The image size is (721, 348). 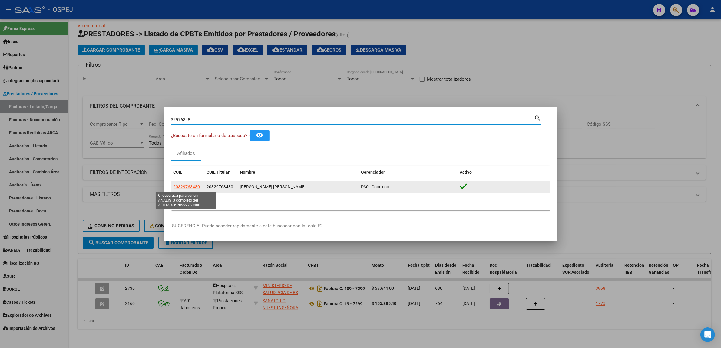 What do you see at coordinates (373, 172) in the screenshot?
I see `span: Gerenciador` at bounding box center [373, 172].